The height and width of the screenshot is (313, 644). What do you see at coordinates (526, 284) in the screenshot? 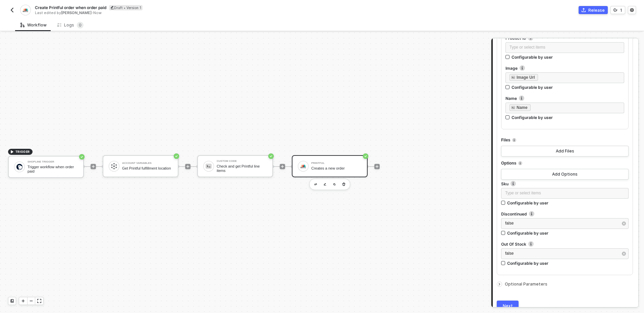
I see `span: Optional Parameters` at bounding box center [526, 284].